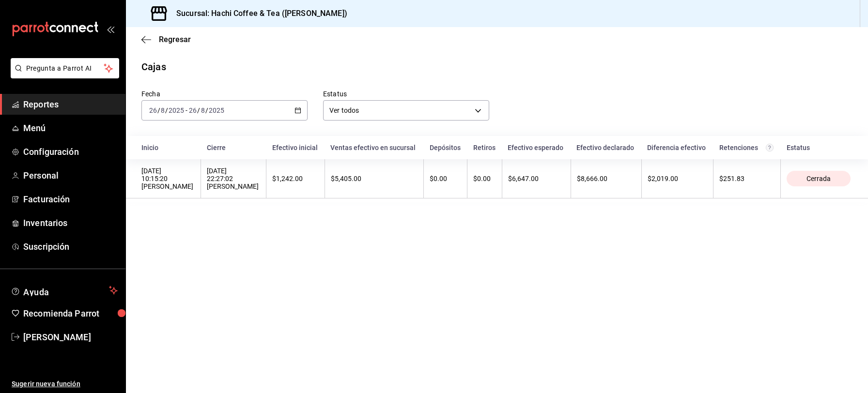 This screenshot has height=393, width=868. Describe the element at coordinates (606, 148) in the screenshot. I see `div: Efectivo declarado` at that location.